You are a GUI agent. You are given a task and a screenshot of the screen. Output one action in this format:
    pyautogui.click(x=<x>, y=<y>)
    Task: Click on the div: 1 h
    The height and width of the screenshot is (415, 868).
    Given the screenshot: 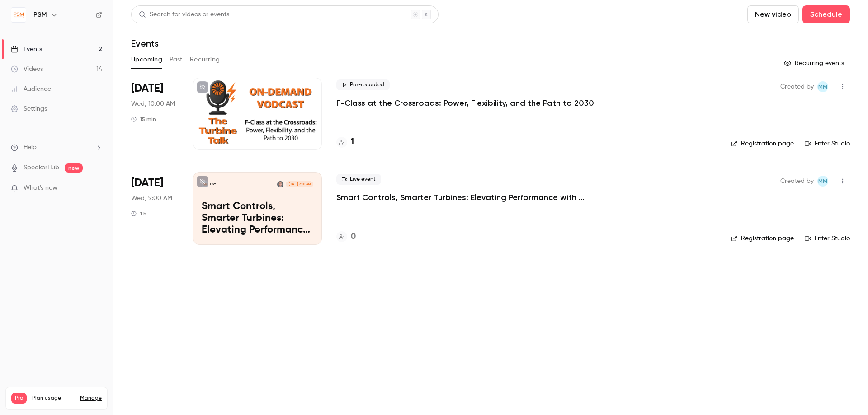 What is the action you would take?
    pyautogui.click(x=139, y=214)
    